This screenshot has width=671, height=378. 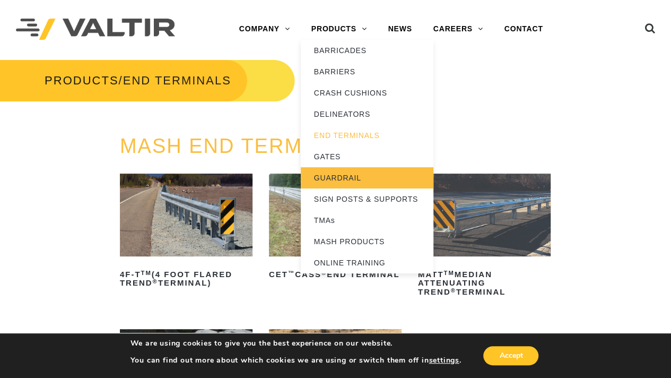 I want to click on h2: MATT Median Attenuating TREND Terminal, so click(x=484, y=283).